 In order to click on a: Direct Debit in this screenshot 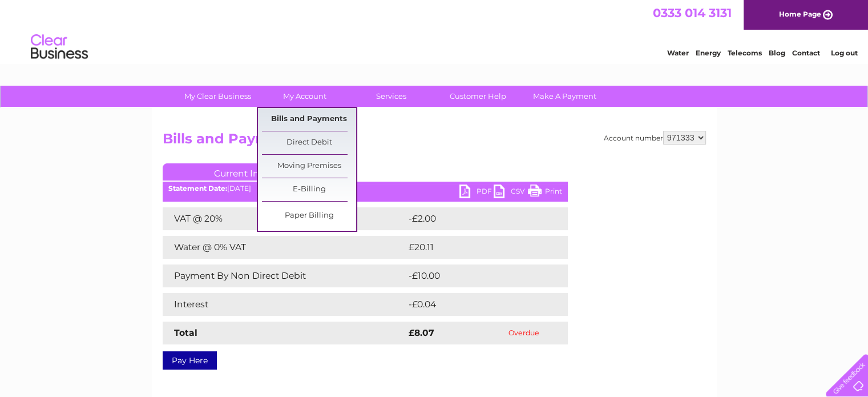, I will do `click(309, 143)`.